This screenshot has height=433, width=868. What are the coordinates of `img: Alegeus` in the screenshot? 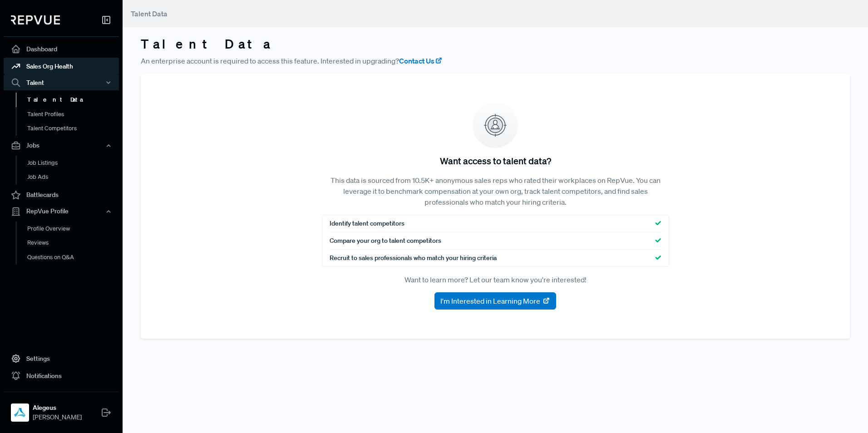 It's located at (20, 413).